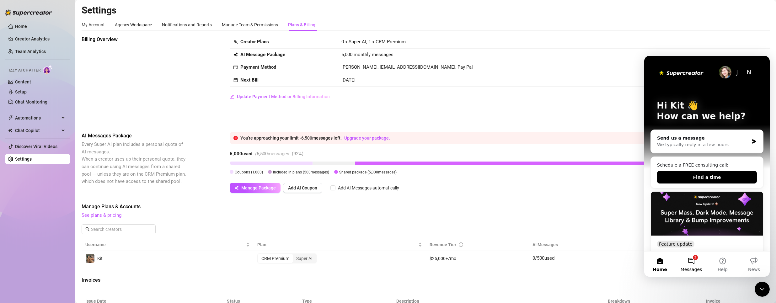 The width and height of the screenshot is (776, 303). I want to click on strong: Creator Plans, so click(254, 42).